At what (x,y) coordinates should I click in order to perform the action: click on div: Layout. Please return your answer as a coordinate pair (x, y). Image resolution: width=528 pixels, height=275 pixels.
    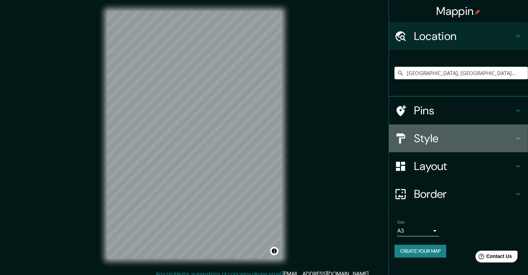
    Looking at the image, I should click on (459, 166).